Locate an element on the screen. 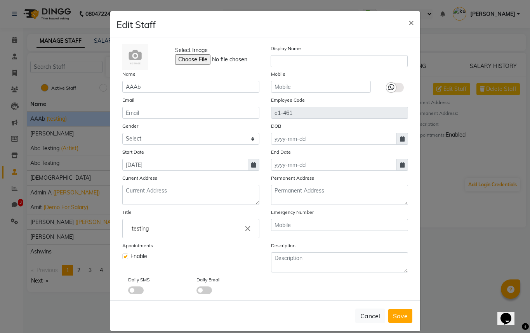 This screenshot has height=333, width=530. span: Save is located at coordinates (400, 316).